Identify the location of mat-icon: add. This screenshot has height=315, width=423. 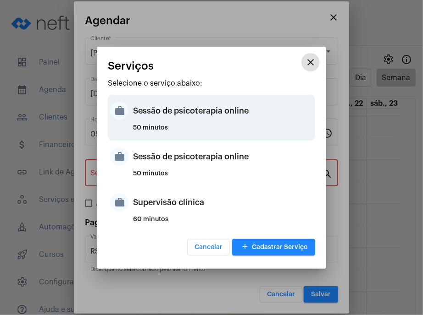
(245, 247).